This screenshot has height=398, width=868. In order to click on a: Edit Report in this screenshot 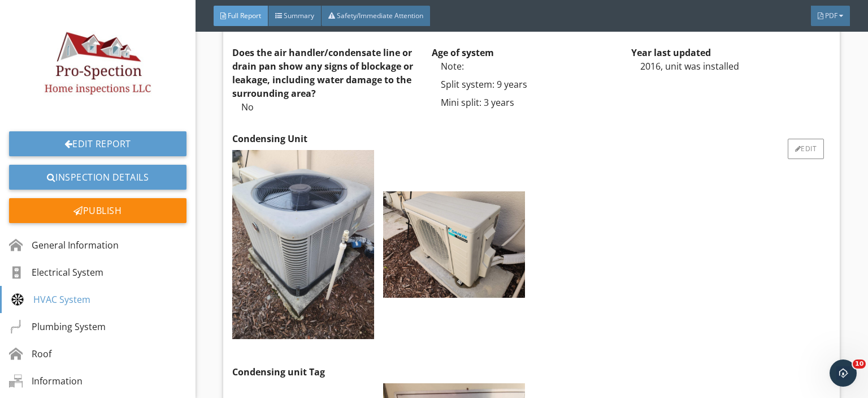, I will do `click(98, 144)`.